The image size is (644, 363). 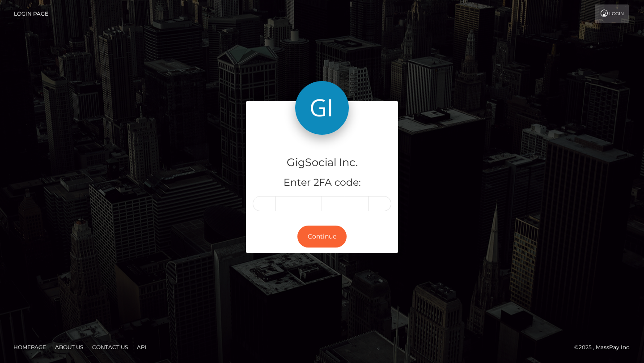 I want to click on a: Login, so click(x=612, y=13).